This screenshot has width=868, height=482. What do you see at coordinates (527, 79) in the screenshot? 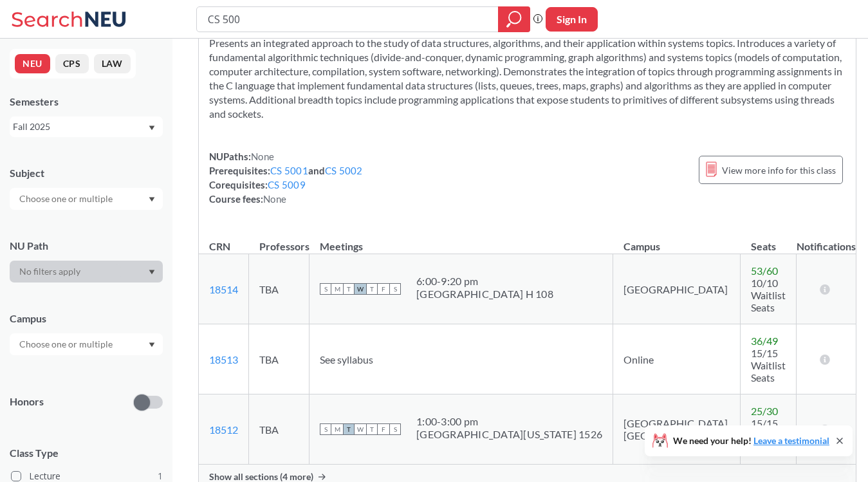
I see `section: Presents an integrated approach to the study of data structures, algorithms, and their applicatio...` at bounding box center [527, 79].